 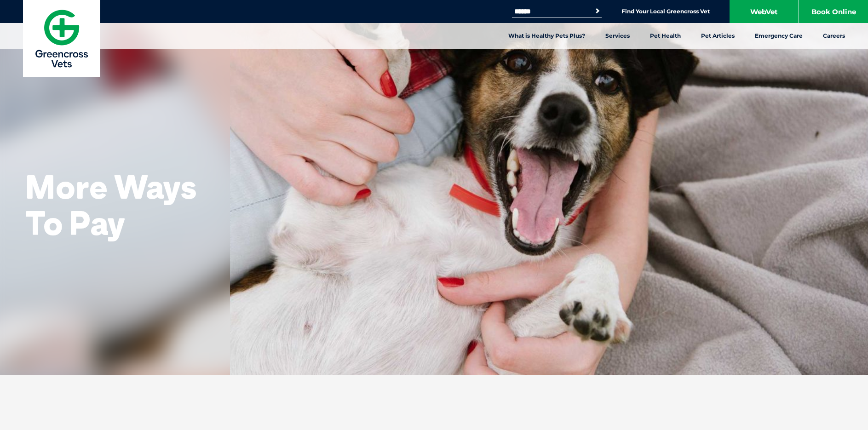 I want to click on a: Emergency Care, so click(x=779, y=36).